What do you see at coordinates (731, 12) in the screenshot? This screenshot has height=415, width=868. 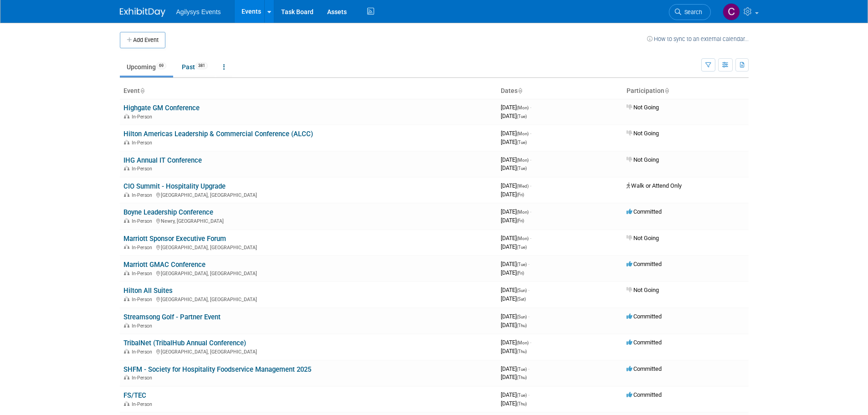 I see `img: Chris Bagnell` at bounding box center [731, 12].